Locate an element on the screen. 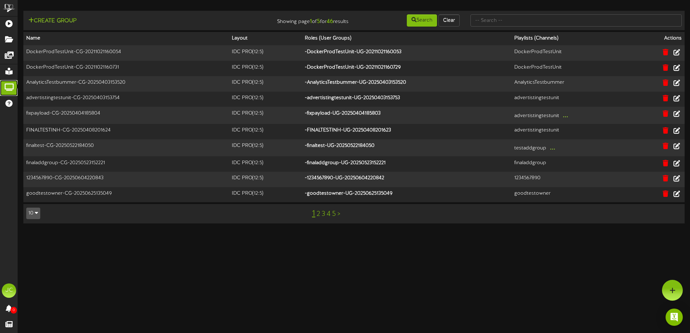 This screenshot has height=333, width=690. span: 0 is located at coordinates (14, 310).